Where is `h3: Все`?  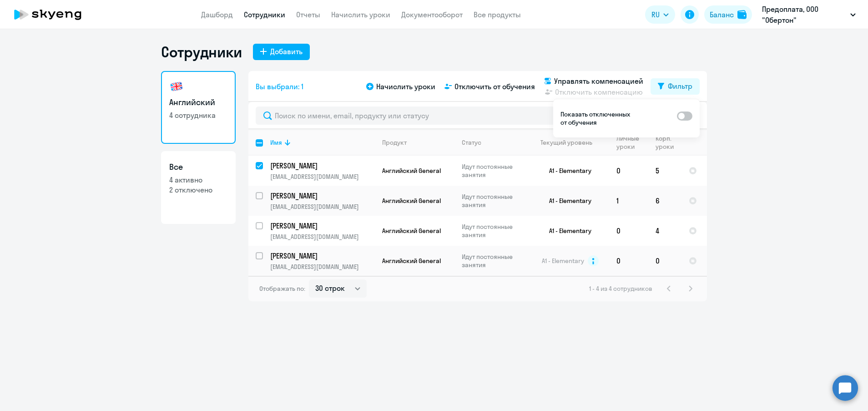 h3: Все is located at coordinates (198, 167).